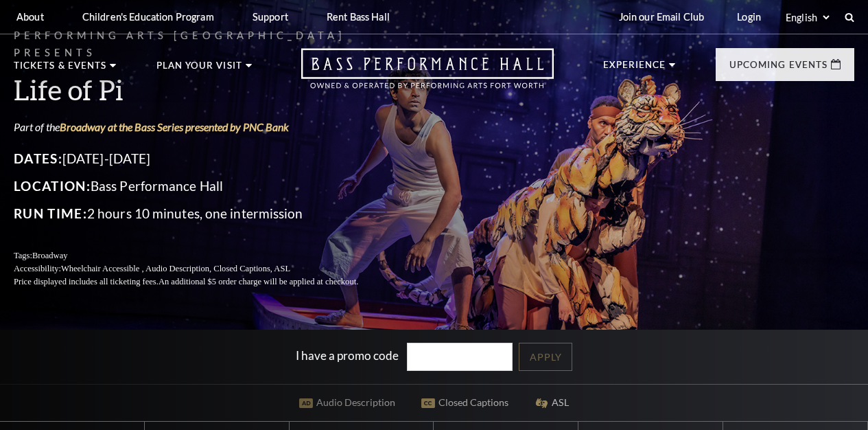 This screenshot has width=868, height=430. What do you see at coordinates (50, 256) in the screenshot?
I see `span: Broadway` at bounding box center [50, 256].